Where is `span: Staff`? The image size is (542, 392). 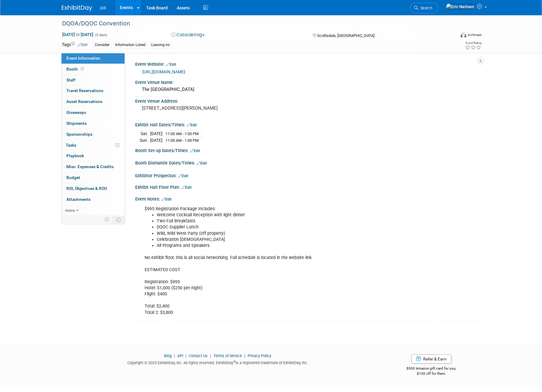 span: Staff is located at coordinates (71, 80).